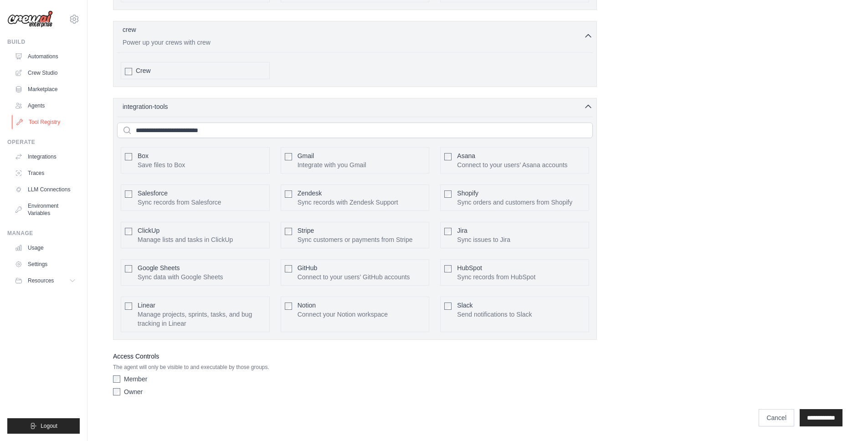 The image size is (868, 441). I want to click on a: Cancel, so click(777, 418).